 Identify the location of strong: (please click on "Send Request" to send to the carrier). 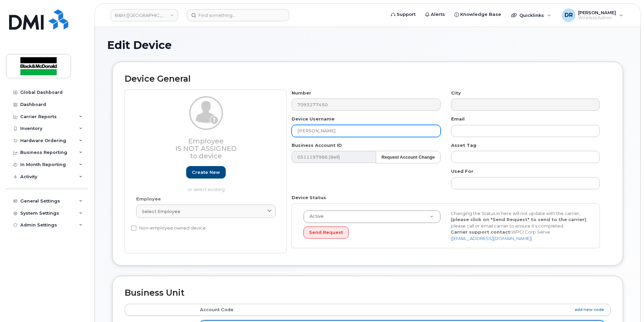
(519, 220).